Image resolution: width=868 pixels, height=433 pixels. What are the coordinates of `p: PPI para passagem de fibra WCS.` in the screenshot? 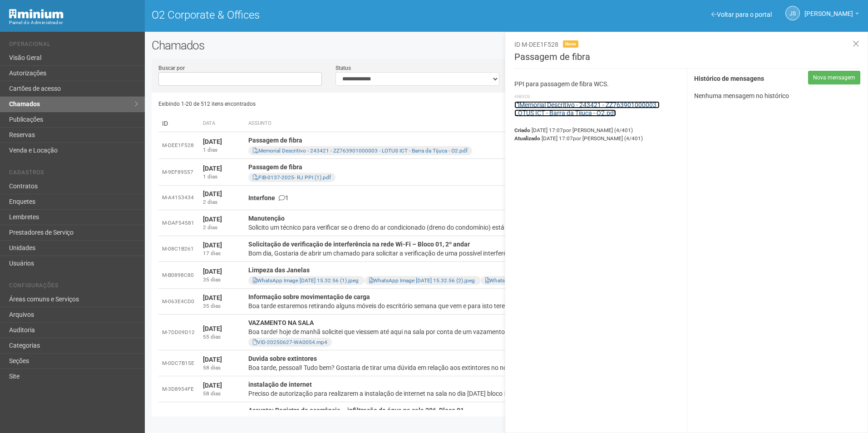 It's located at (597, 84).